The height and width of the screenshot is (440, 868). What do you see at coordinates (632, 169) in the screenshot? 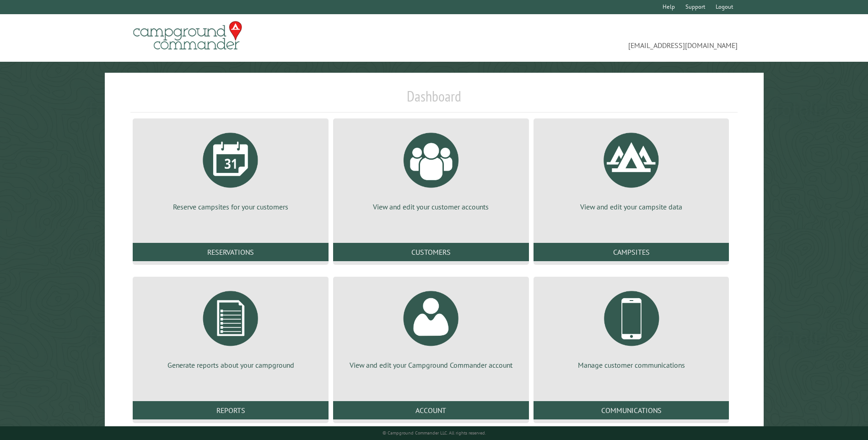
I see `a: View and edit your campsite data` at bounding box center [632, 169].